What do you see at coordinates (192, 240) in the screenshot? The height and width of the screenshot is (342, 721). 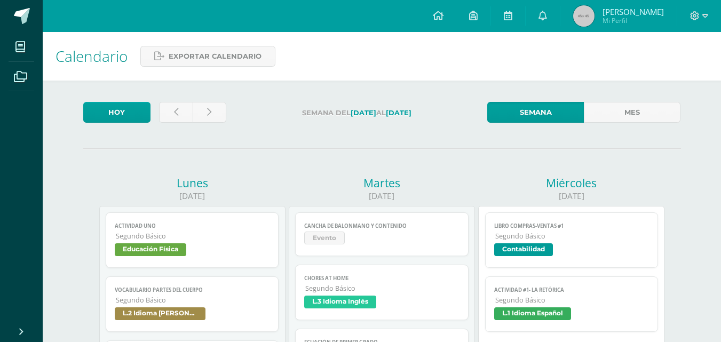 I see `a: Actividad UnoSegundo BásicoEducación Física` at bounding box center [192, 240].